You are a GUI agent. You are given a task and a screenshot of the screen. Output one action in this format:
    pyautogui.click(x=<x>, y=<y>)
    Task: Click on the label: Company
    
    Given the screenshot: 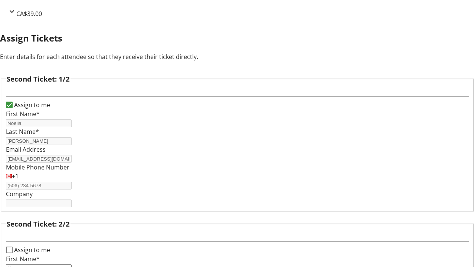 What is the action you would take?
    pyautogui.click(x=19, y=194)
    